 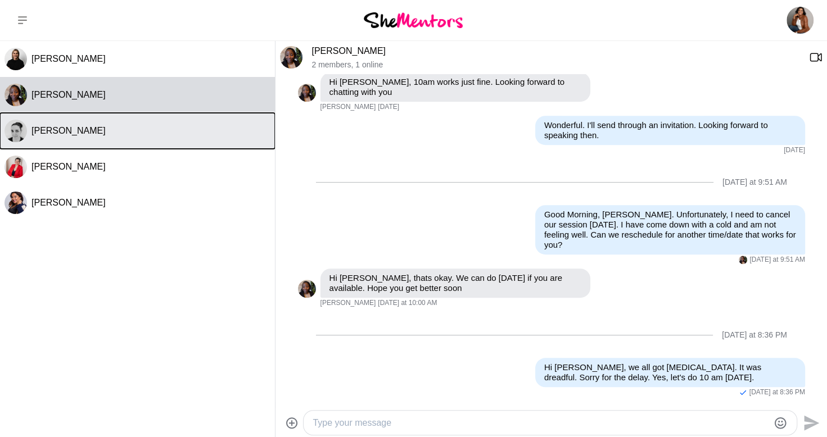 What do you see at coordinates (777, 260) in the screenshot?
I see `time: 2025-09-05T23:51:27.741Z` at bounding box center [777, 260].